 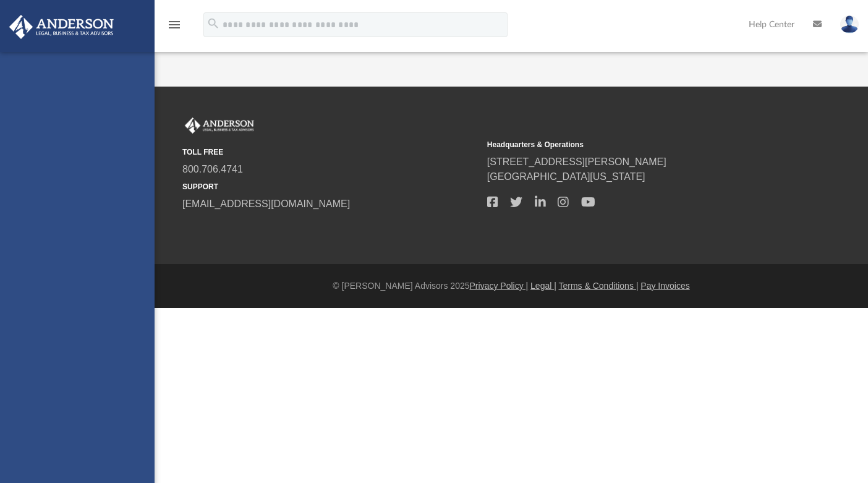 What do you see at coordinates (214, 23) in the screenshot?
I see `i: search` at bounding box center [214, 23].